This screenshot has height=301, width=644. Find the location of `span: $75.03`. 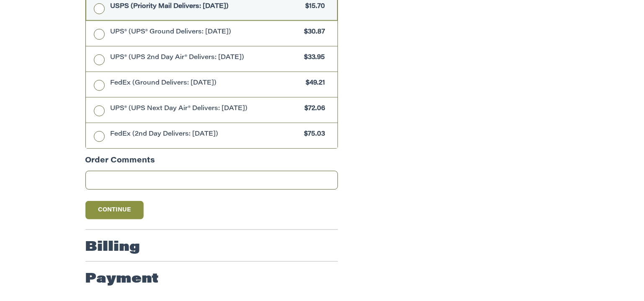

span: $75.03 is located at coordinates (313, 134).